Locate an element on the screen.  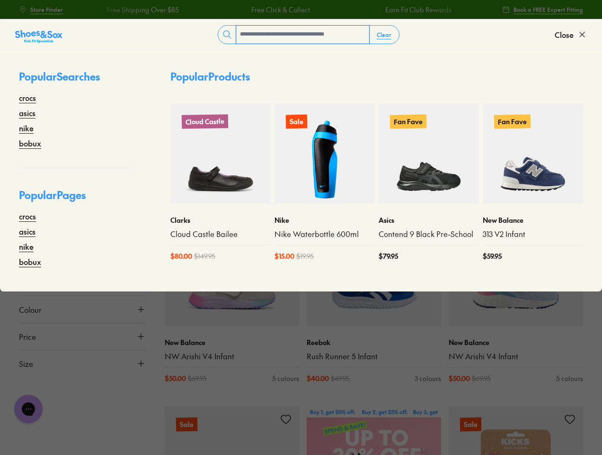
button: Size is located at coordinates (82, 363).